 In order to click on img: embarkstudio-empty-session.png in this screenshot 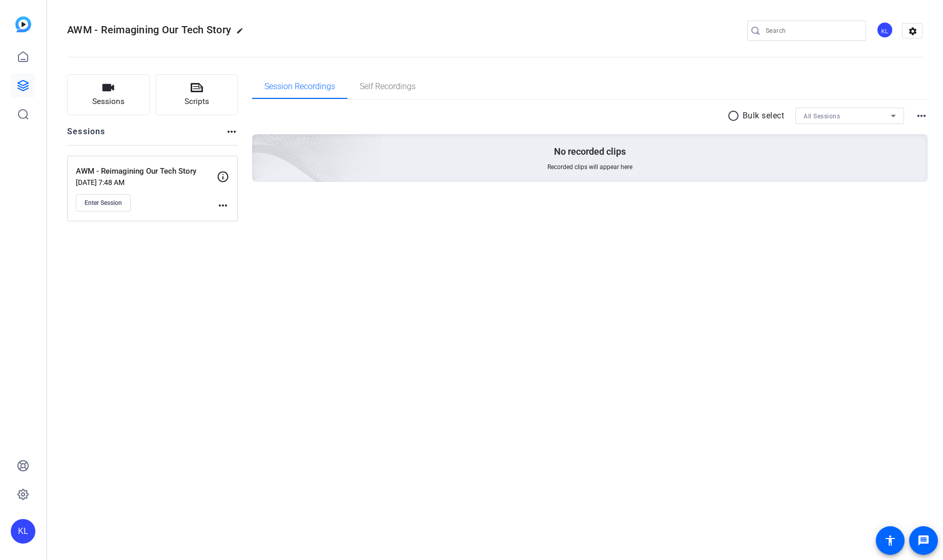, I will do `click(259, 144)`.